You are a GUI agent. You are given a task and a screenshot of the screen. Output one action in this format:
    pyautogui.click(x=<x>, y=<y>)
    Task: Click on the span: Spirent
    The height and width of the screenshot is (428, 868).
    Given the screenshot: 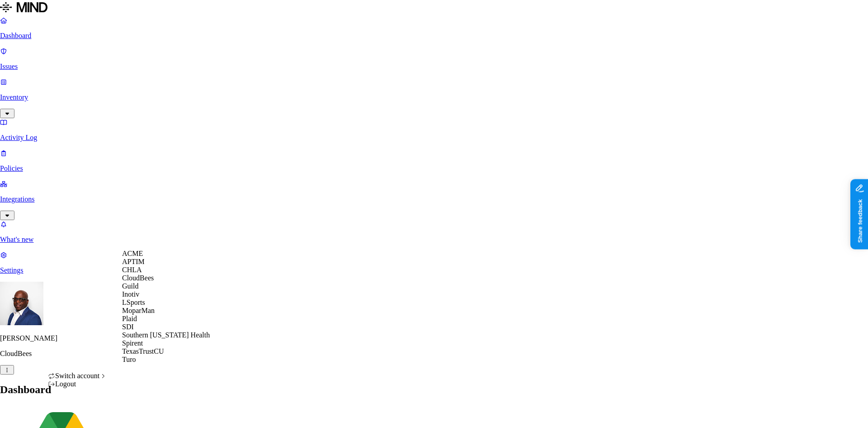 What is the action you would take?
    pyautogui.click(x=133, y=343)
    